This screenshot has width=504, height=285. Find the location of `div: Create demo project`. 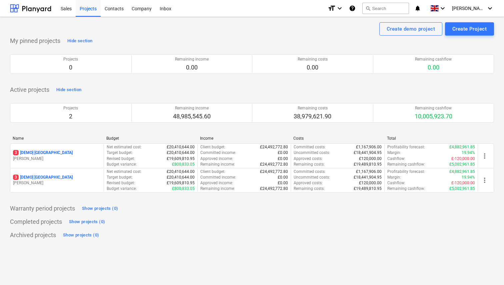

div: Create demo project is located at coordinates (410, 29).